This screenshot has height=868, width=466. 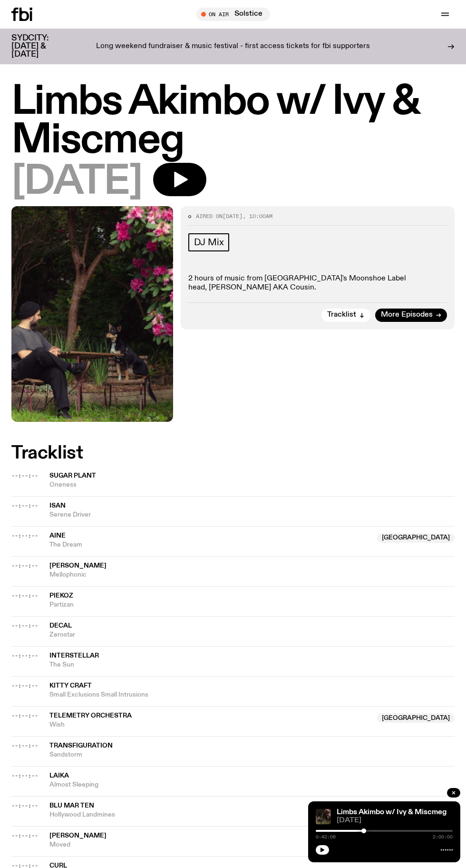 I want to click on span: Piekoz, so click(x=61, y=595).